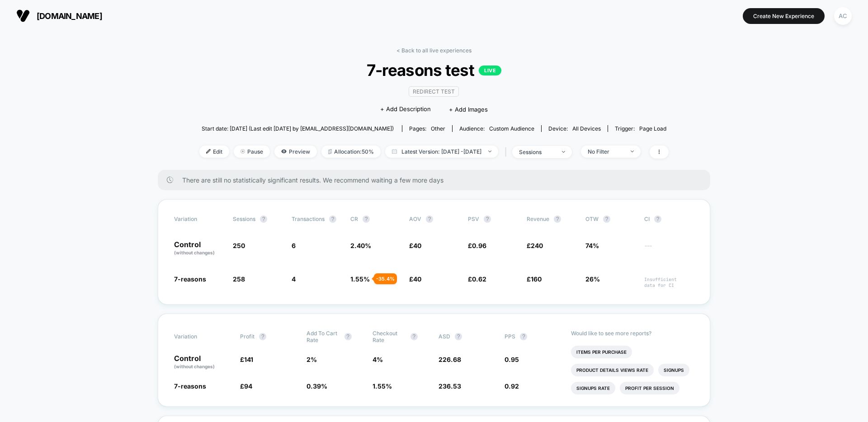 The image size is (868, 422). Describe the element at coordinates (214, 152) in the screenshot. I see `span: Edit` at that location.